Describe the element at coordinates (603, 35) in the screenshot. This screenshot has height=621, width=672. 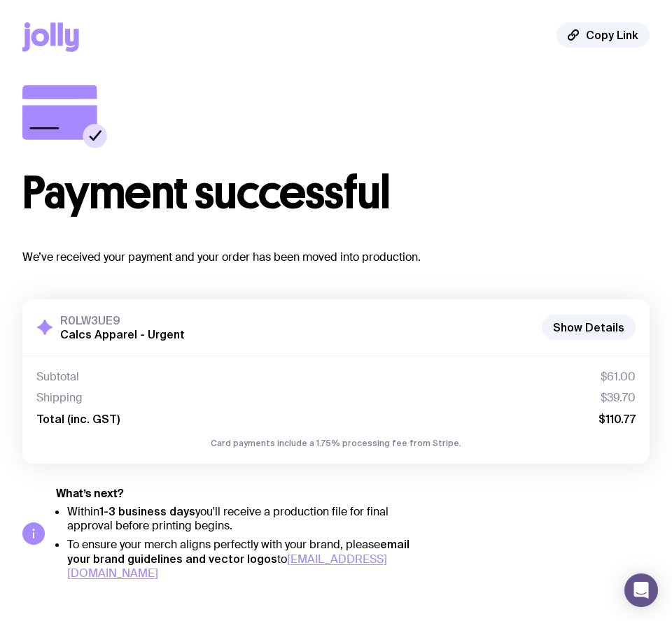
I see `button: Copy Link` at that location.